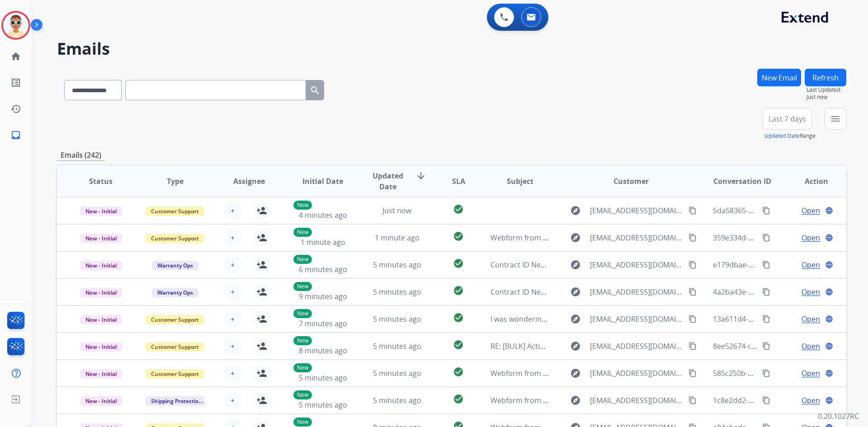 The height and width of the screenshot is (427, 868). I want to click on th: Action, so click(809, 181).